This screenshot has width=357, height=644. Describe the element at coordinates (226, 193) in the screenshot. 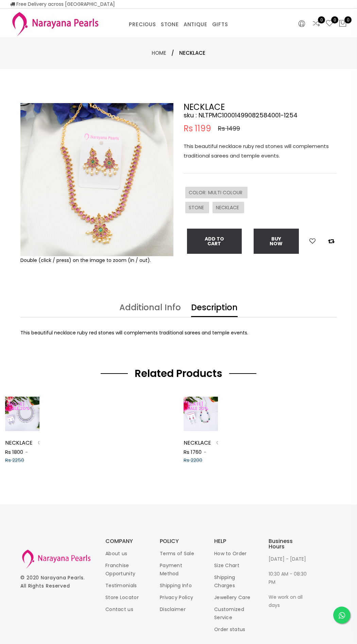

I see `span: MULTI COLOUR` at that location.